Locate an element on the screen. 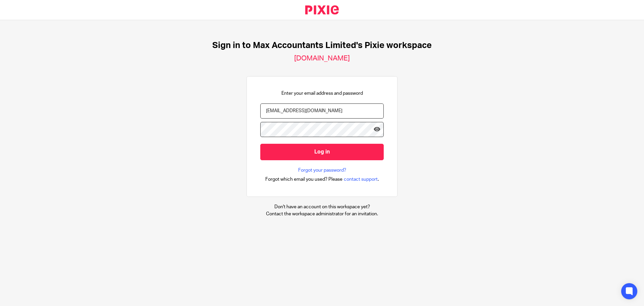 This screenshot has height=306, width=644. span: contact support is located at coordinates (360, 179).